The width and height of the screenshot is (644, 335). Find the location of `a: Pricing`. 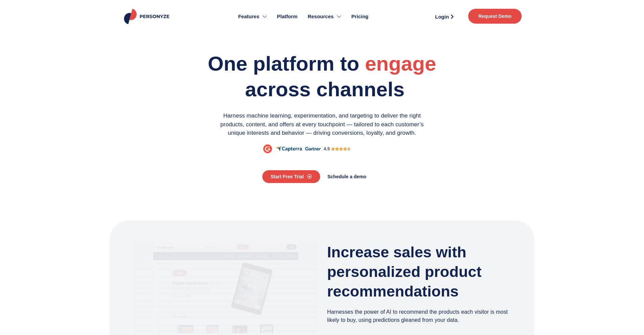

a: Pricing is located at coordinates (360, 17).